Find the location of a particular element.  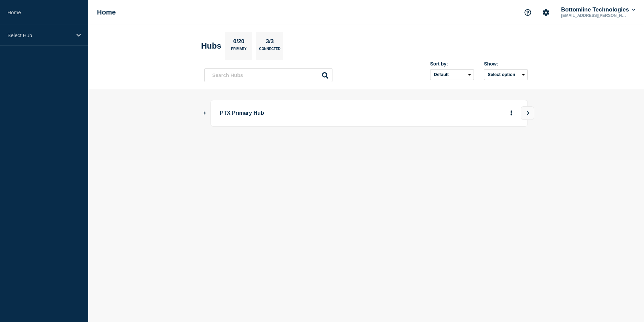

h2: Hubs is located at coordinates (212, 46).